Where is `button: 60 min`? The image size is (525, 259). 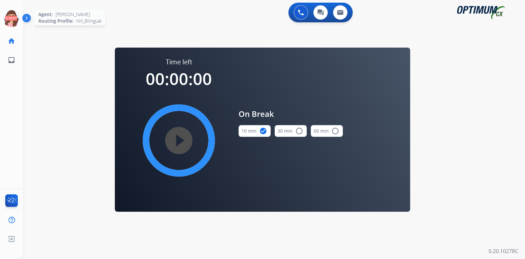
button: 60 min is located at coordinates (327, 131).